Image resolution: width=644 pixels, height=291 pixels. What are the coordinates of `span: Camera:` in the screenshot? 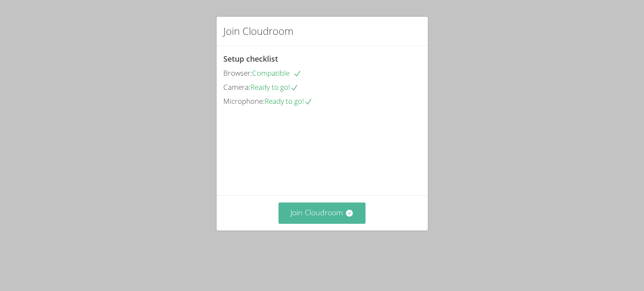 It's located at (237, 86).